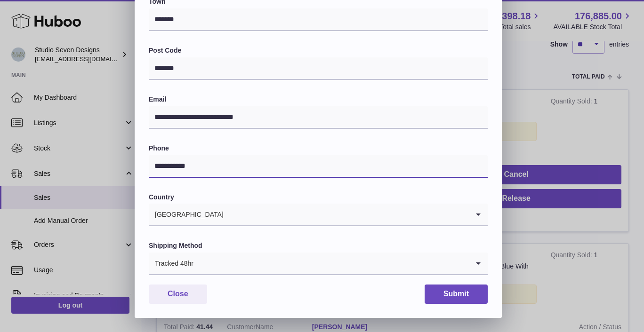 The image size is (644, 332). I want to click on label: Post Code, so click(318, 50).